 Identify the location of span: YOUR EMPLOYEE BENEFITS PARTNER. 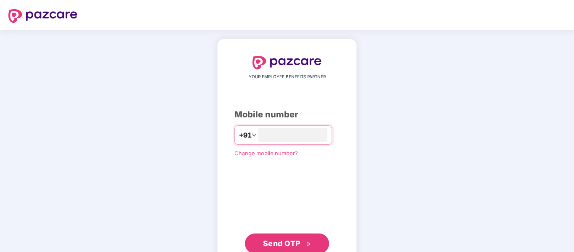
(287, 77).